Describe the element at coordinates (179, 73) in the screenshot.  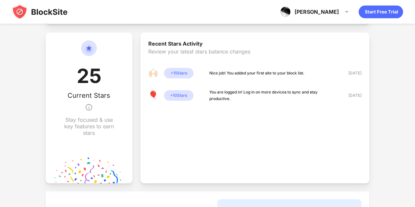
I see `div: + 15 Stars` at that location.